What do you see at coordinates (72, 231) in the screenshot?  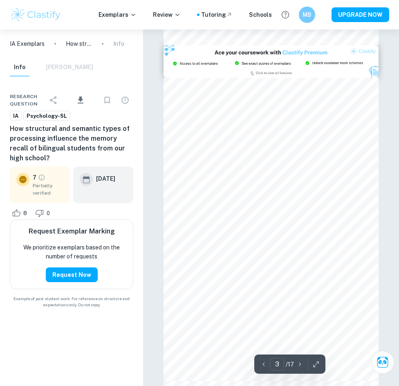 I see `h6: Request Exemplar Marking` at bounding box center [72, 231].